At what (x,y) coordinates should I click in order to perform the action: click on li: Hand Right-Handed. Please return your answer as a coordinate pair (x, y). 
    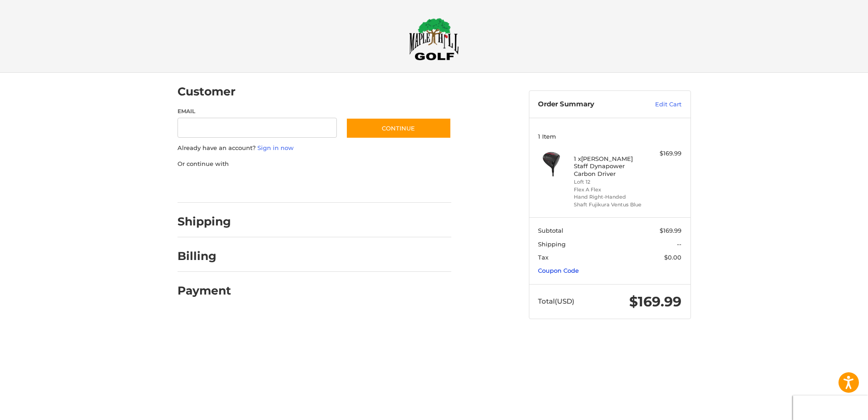
    Looking at the image, I should click on (608, 197).